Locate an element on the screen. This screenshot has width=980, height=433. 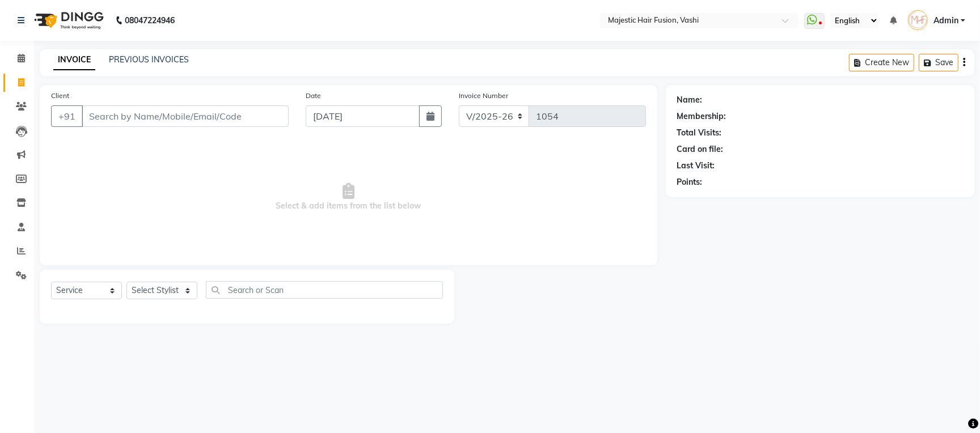
a: PREVIOUS INVOICES is located at coordinates (149, 59).